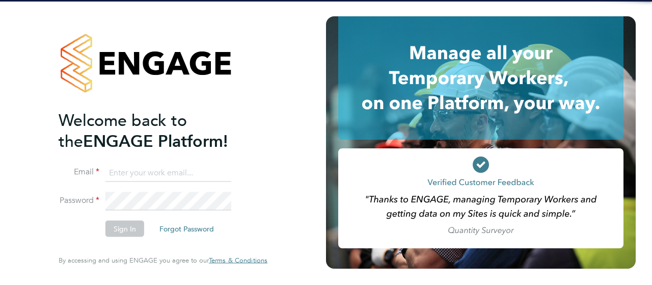 The height and width of the screenshot is (285, 652). What do you see at coordinates (168, 173) in the screenshot?
I see `input: Enter your work email...` at bounding box center [168, 173].